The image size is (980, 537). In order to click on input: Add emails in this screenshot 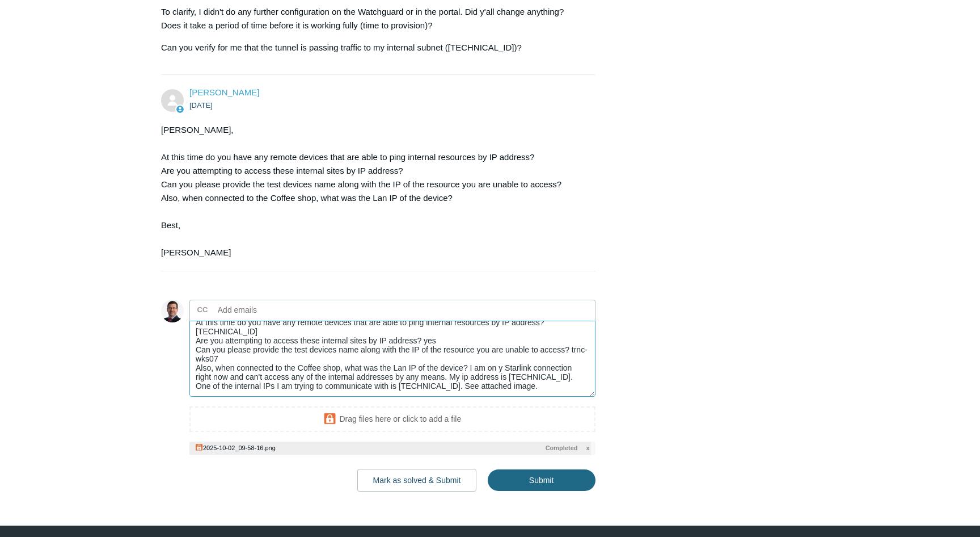, I will do `click(274, 310)`.